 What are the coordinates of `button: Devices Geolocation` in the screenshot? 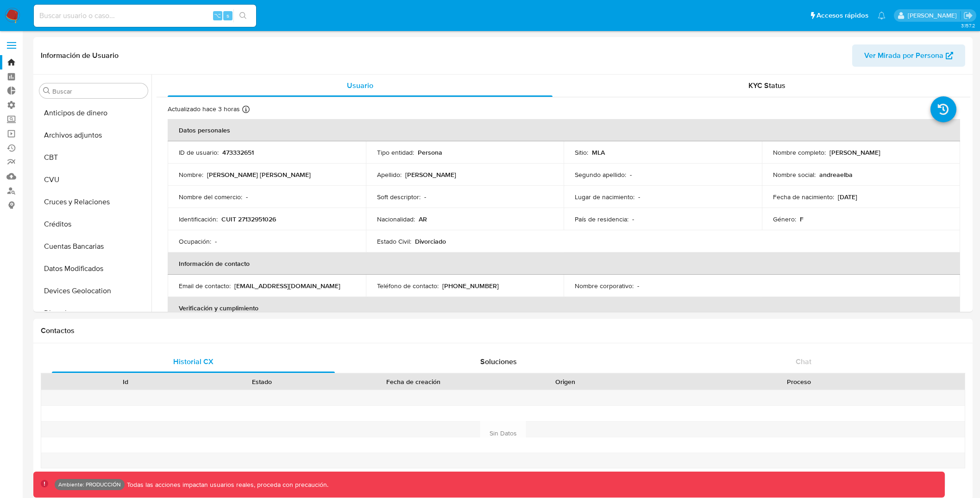 It's located at (94, 290).